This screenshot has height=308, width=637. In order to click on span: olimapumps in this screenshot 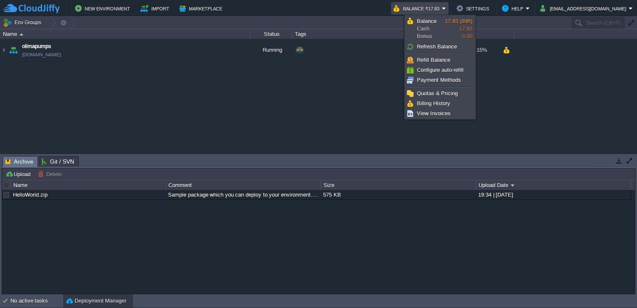, I will do `click(37, 46)`.